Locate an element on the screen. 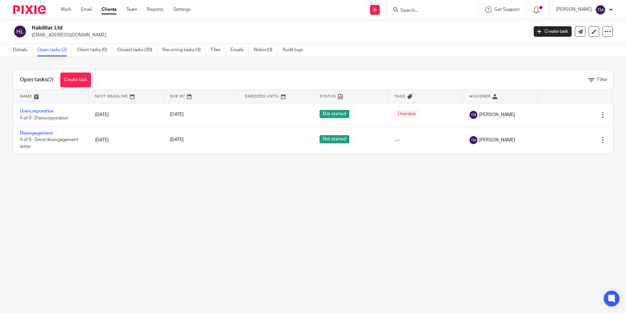  a: Closed tasks (30) is located at coordinates (137, 50).